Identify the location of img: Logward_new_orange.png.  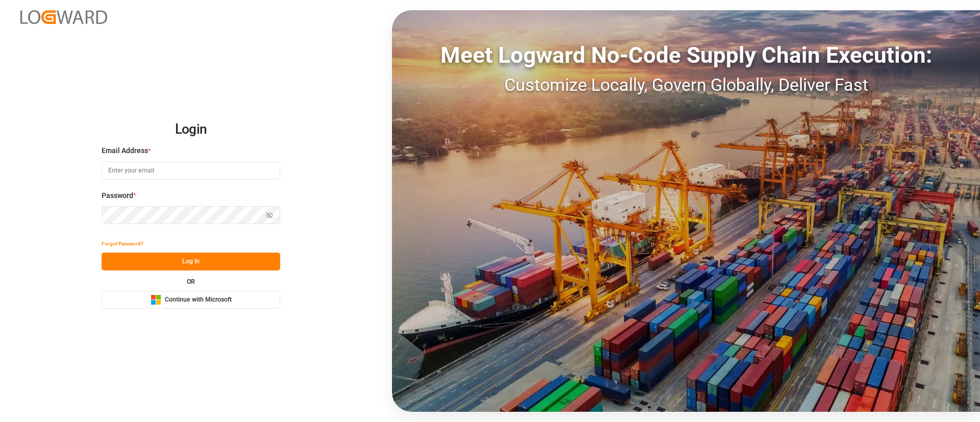
(63, 17).